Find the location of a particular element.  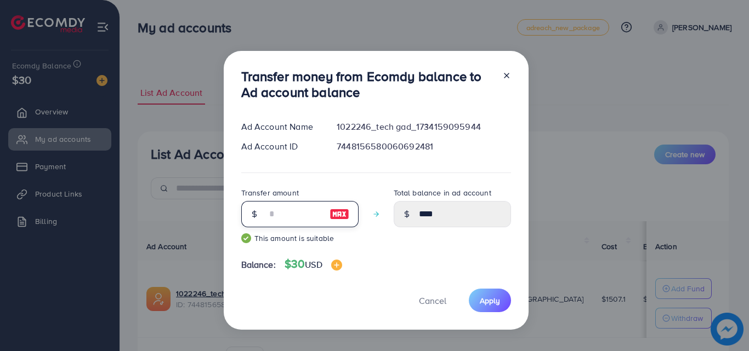

h4: $30 is located at coordinates (313, 264).